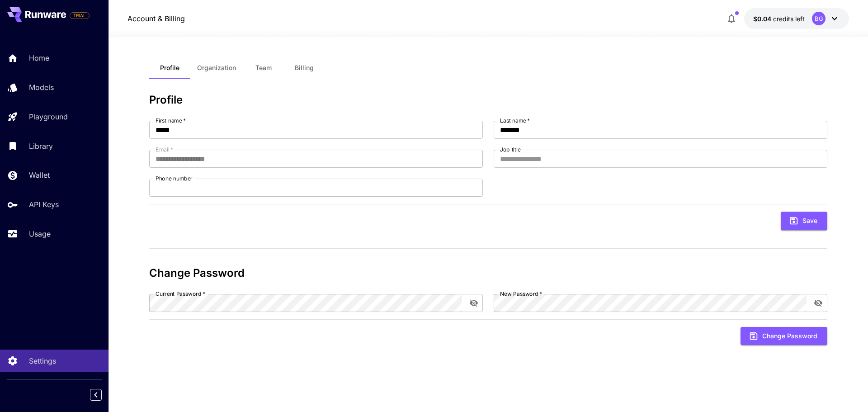 Image resolution: width=868 pixels, height=412 pixels. Describe the element at coordinates (80, 16) in the screenshot. I see `span: TRIAL` at that location.